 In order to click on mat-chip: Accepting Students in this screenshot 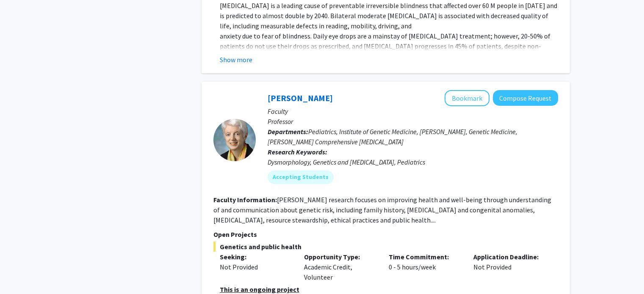, I will do `click(301, 177)`.